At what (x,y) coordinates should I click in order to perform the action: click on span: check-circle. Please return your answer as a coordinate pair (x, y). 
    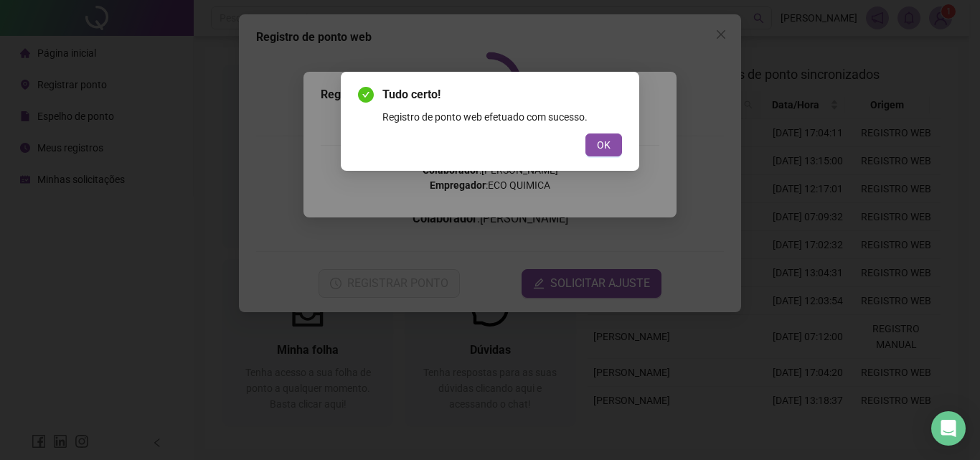
    Looking at the image, I should click on (366, 95).